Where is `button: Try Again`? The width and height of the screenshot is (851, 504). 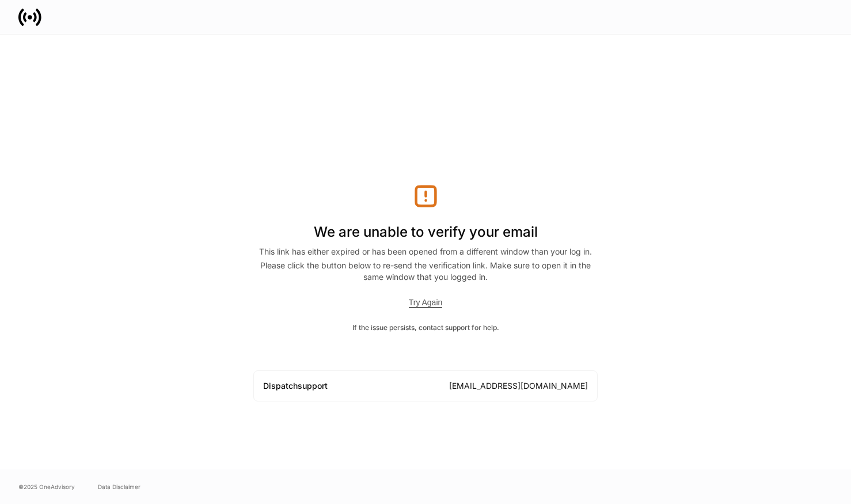 button: Try Again is located at coordinates (426, 303).